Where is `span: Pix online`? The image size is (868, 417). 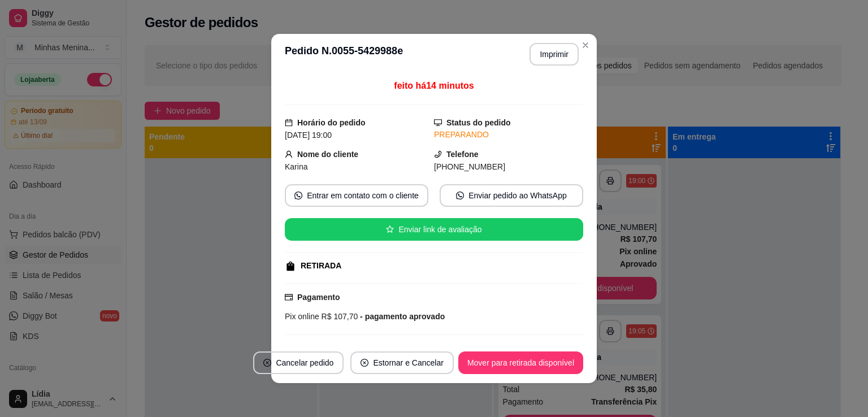 span: Pix online is located at coordinates (302, 317).